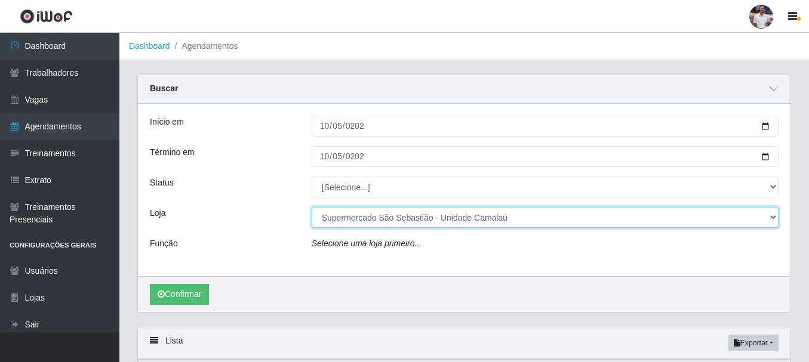 The image size is (809, 362). Describe the element at coordinates (162, 183) in the screenshot. I see `label: Status` at that location.